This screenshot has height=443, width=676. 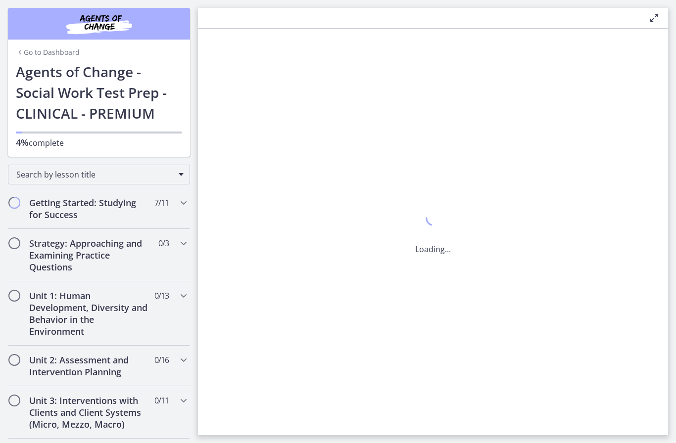 I want to click on a: Go to Dashboard, so click(x=48, y=52).